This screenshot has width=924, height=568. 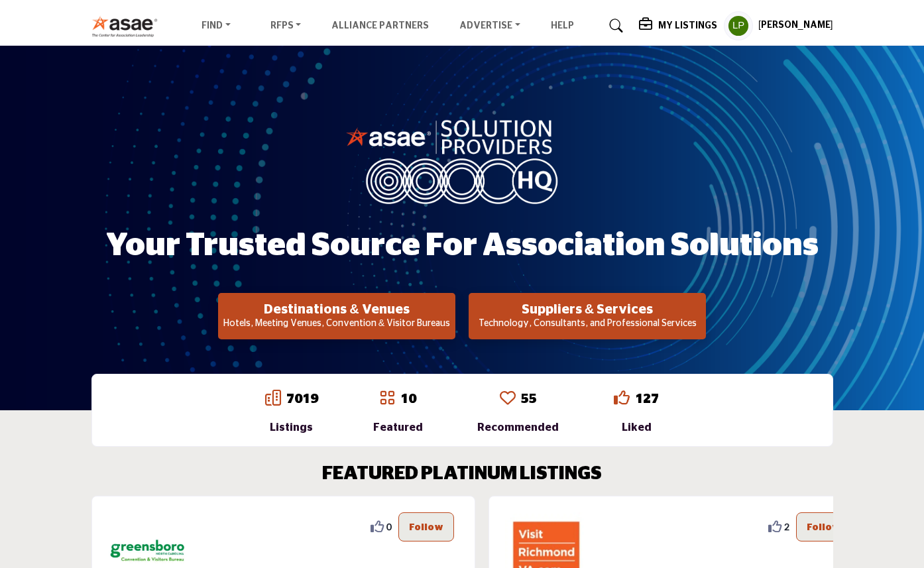 I want to click on a: Search, so click(x=614, y=26).